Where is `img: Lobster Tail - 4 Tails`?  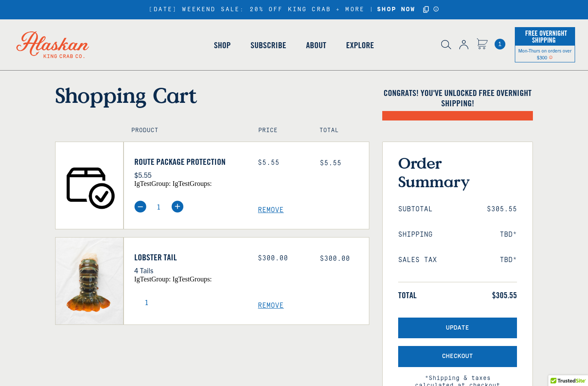 img: Lobster Tail - 4 Tails is located at coordinates (89, 281).